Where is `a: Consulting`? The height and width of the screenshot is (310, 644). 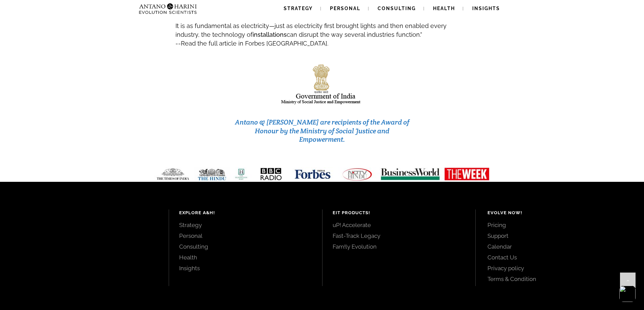
a: Consulting is located at coordinates (246, 247).